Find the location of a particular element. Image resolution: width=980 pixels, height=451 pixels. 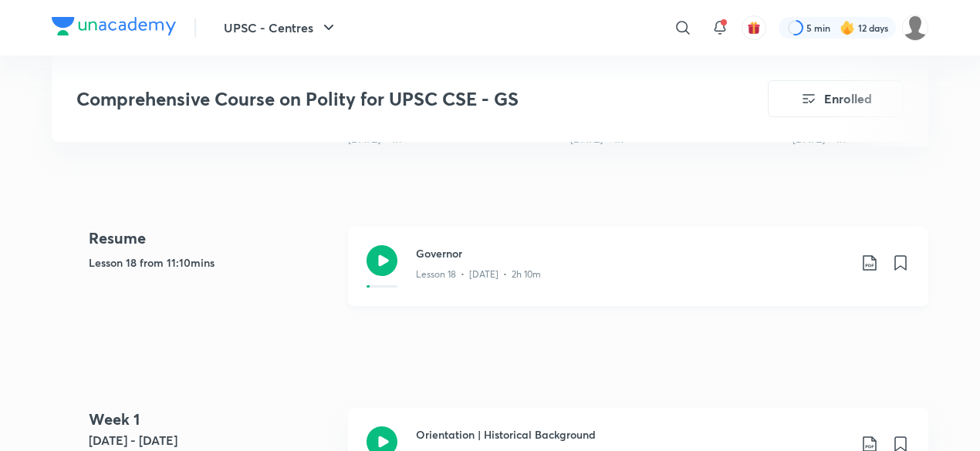

button: UPSC - Centres is located at coordinates (281, 27).